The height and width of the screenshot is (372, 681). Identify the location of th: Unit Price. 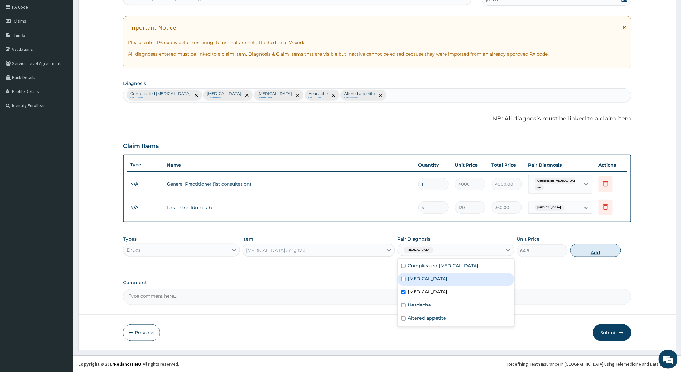
(470, 165).